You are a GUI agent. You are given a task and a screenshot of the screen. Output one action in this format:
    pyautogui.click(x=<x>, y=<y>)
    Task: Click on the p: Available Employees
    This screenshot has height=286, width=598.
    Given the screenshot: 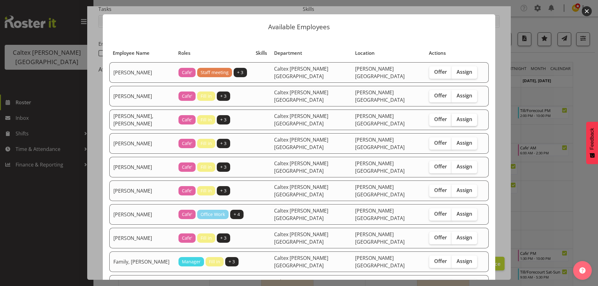 What is the action you would take?
    pyautogui.click(x=299, y=27)
    